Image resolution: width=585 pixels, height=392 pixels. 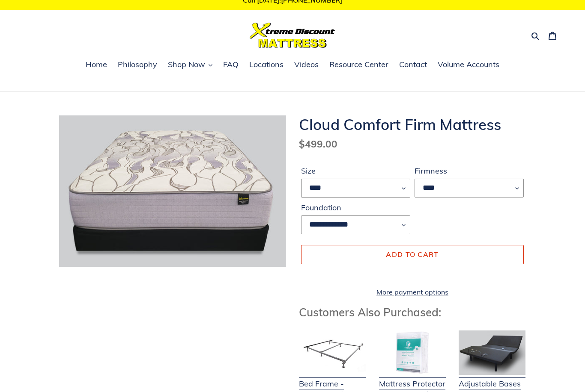 What do you see at coordinates (355, 171) in the screenshot?
I see `label: Size` at bounding box center [355, 171].